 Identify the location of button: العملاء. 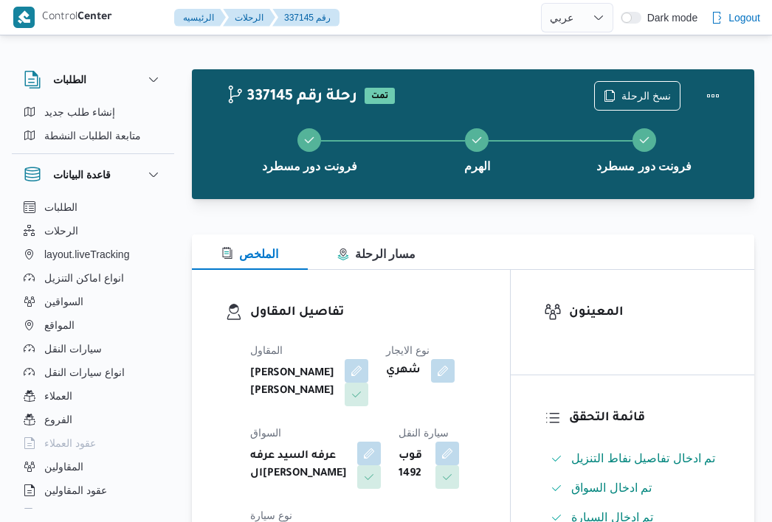
(93, 396).